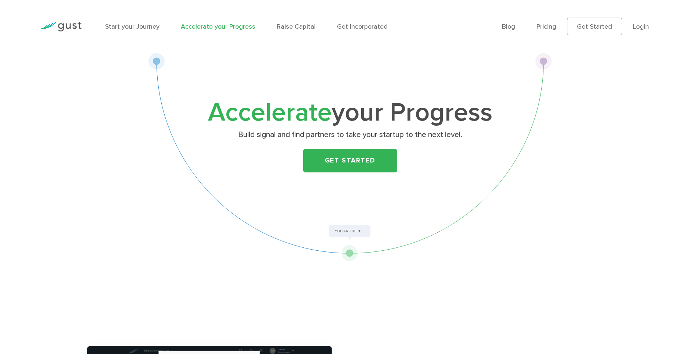  Describe the element at coordinates (350, 135) in the screenshot. I see `p: Build signal and find partners to take your startup to the next level.` at that location.